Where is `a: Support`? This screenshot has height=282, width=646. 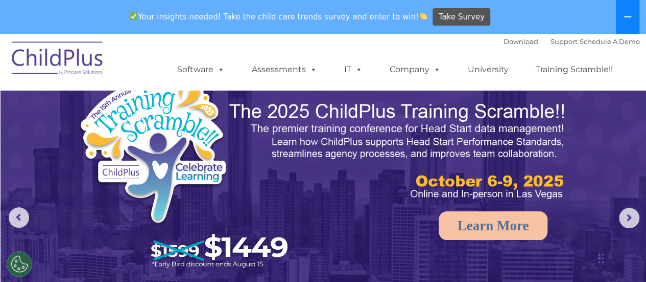
a: Support is located at coordinates (564, 41).